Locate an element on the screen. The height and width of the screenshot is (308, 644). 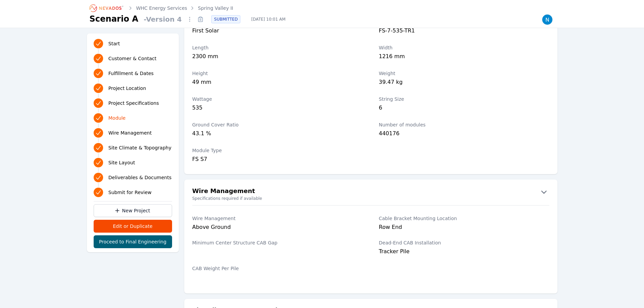
small: Specifications required if available is located at coordinates (371, 198).